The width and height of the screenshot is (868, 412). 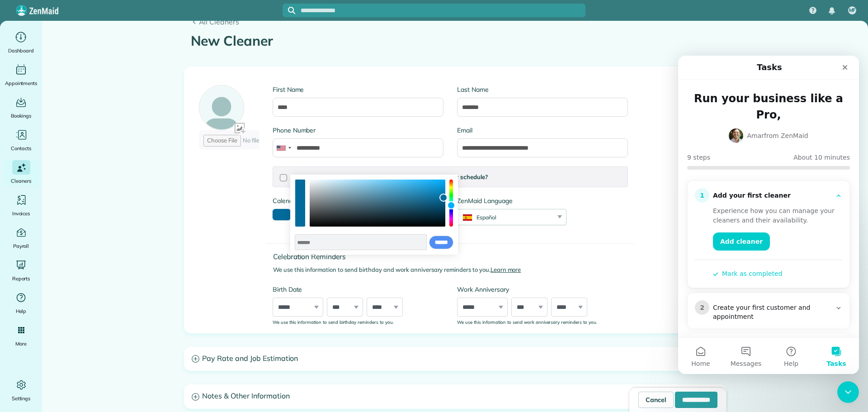 I want to click on button: toggle color picker dialog, so click(x=282, y=214).